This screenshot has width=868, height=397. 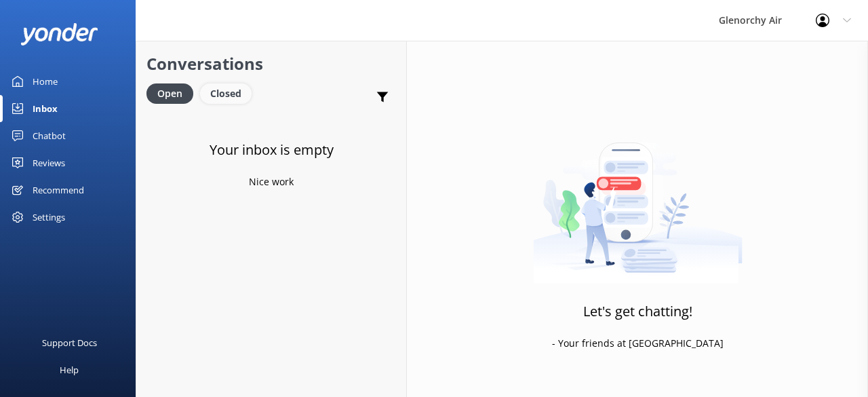 I want to click on img: yonder-white-logo.png, so click(x=59, y=34).